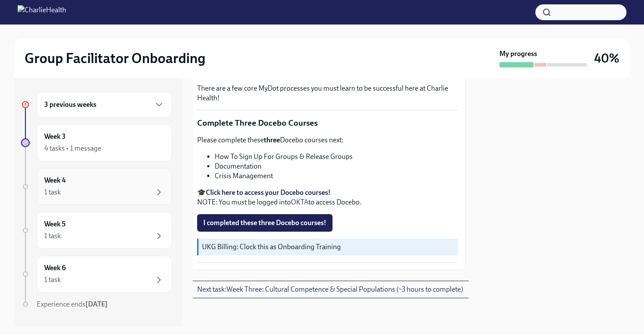 This screenshot has width=644, height=335. Describe the element at coordinates (55, 268) in the screenshot. I see `h6: Week 6` at that location.